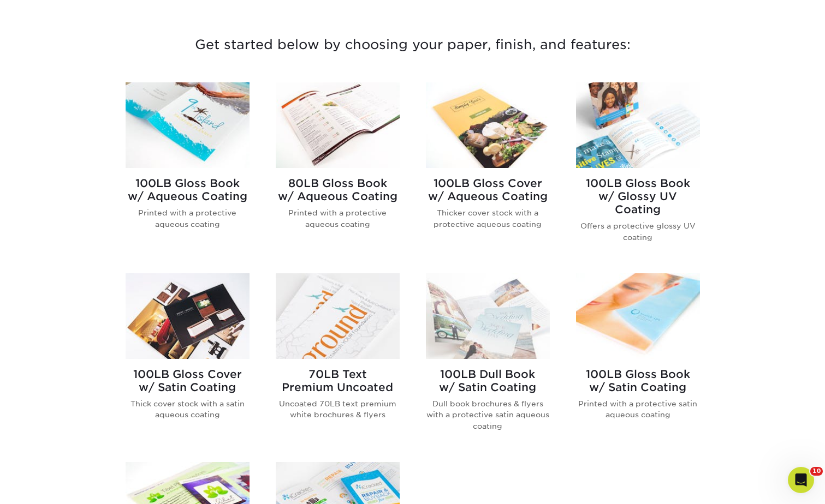 This screenshot has height=504, width=825. I want to click on img: 100LB Gloss Book<br/>w/ Aqueous Coating Brochures & Flyers, so click(187, 125).